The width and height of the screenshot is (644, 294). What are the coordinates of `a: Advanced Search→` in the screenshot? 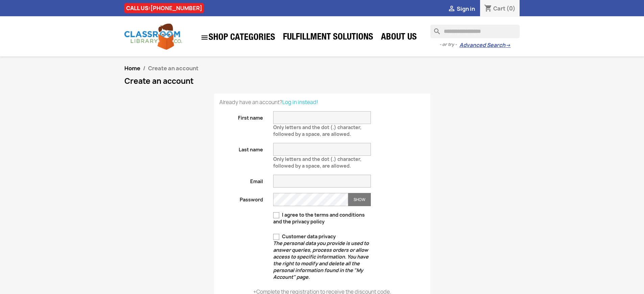 It's located at (485, 46).